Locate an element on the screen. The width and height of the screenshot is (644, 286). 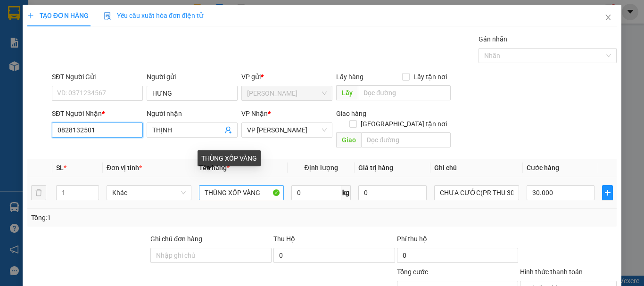
div: VP gửi is located at coordinates (287, 77).